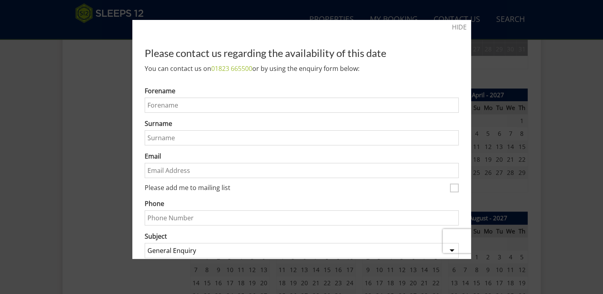 The height and width of the screenshot is (294, 603). I want to click on label: Forename, so click(302, 91).